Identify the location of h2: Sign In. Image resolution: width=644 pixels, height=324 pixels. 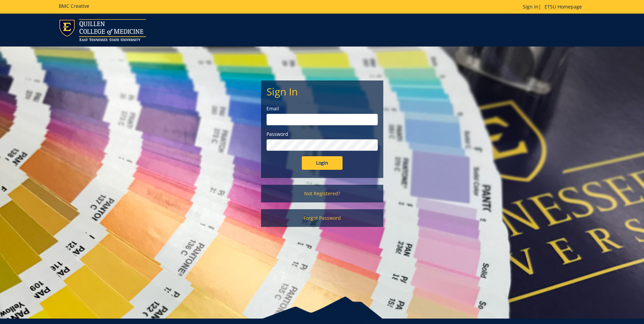
(322, 92).